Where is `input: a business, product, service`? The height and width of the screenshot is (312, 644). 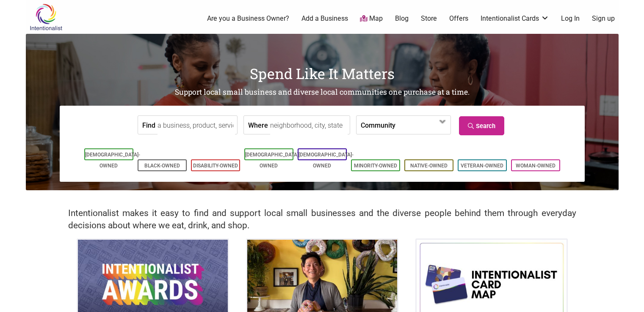 input: a business, product, service is located at coordinates (196, 125).